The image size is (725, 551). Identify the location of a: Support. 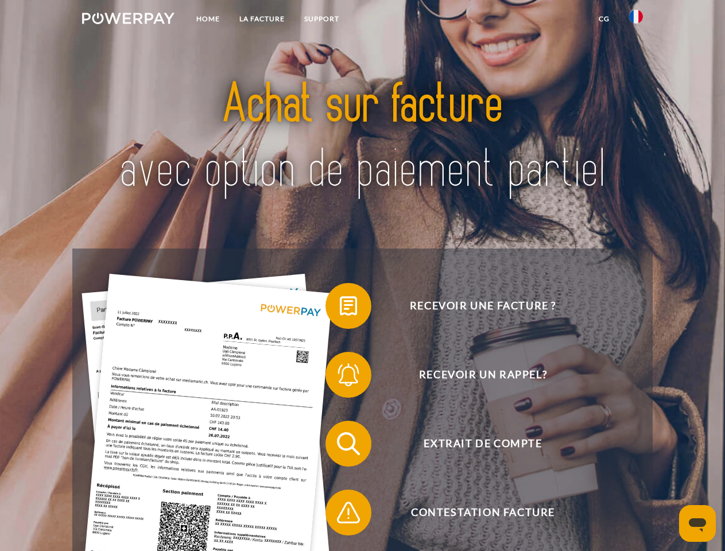
(321, 19).